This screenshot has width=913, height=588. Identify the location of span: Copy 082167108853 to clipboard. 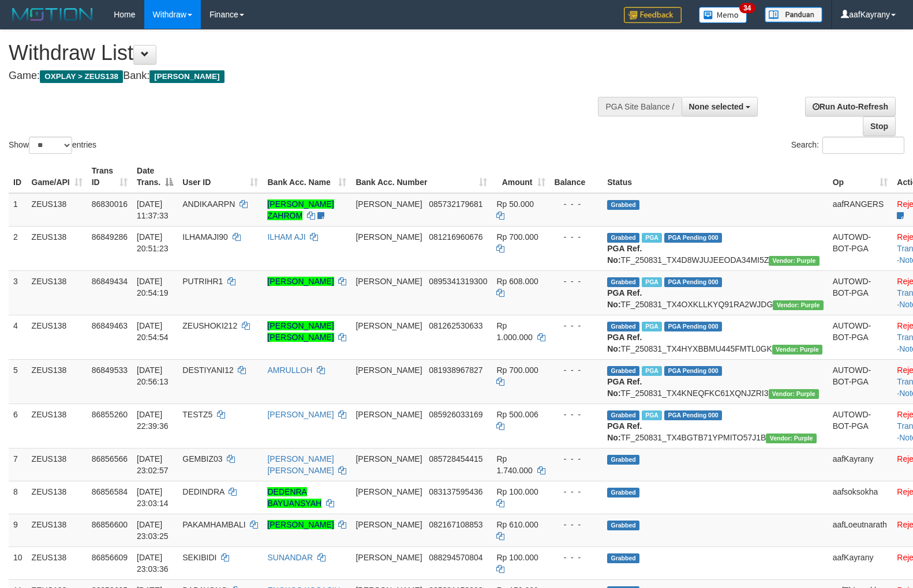
(455, 524).